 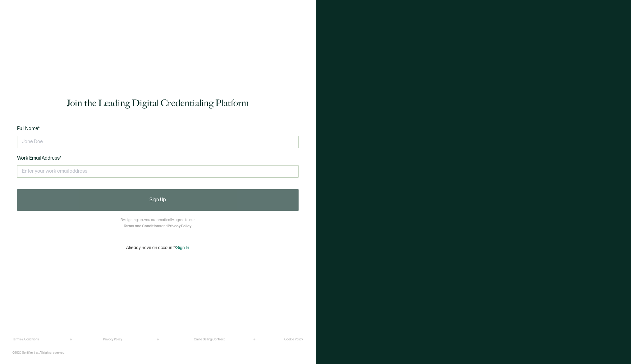 I want to click on a: Terms and Conditions, so click(x=142, y=226).